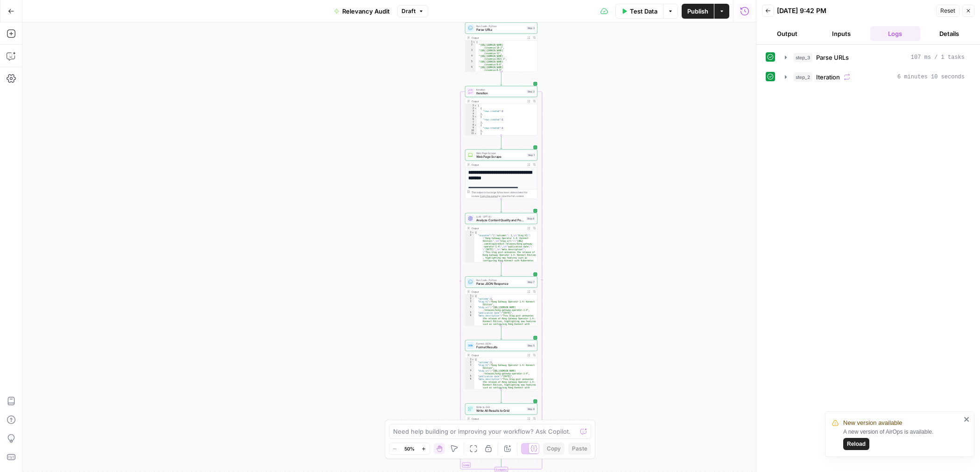 Image resolution: width=980 pixels, height=472 pixels. What do you see at coordinates (501, 217) in the screenshot?
I see `span: LLM · GPT-4.1` at bounding box center [501, 217].